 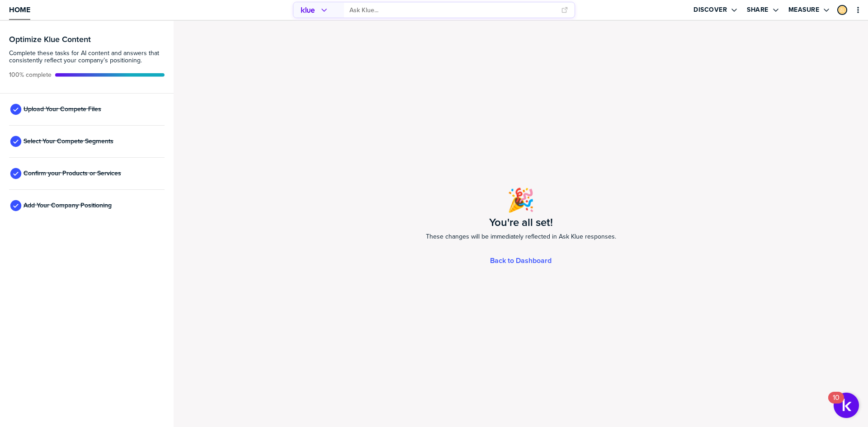 I want to click on h3: Optimize Klue Content, so click(x=87, y=40).